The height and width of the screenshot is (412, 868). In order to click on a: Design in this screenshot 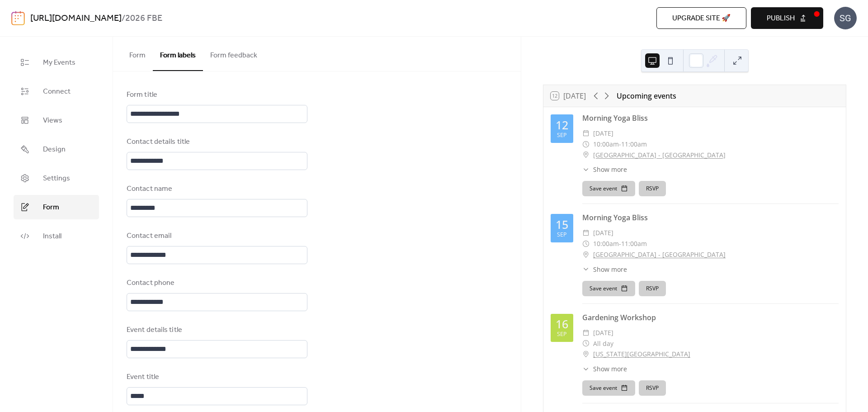, I will do `click(56, 149)`.